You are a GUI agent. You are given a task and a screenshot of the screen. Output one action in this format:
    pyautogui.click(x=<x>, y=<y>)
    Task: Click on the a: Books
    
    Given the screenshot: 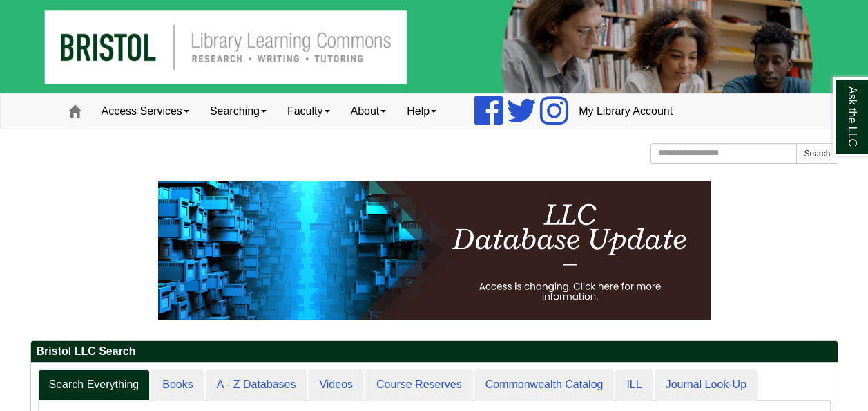 What is the action you would take?
    pyautogui.click(x=178, y=385)
    